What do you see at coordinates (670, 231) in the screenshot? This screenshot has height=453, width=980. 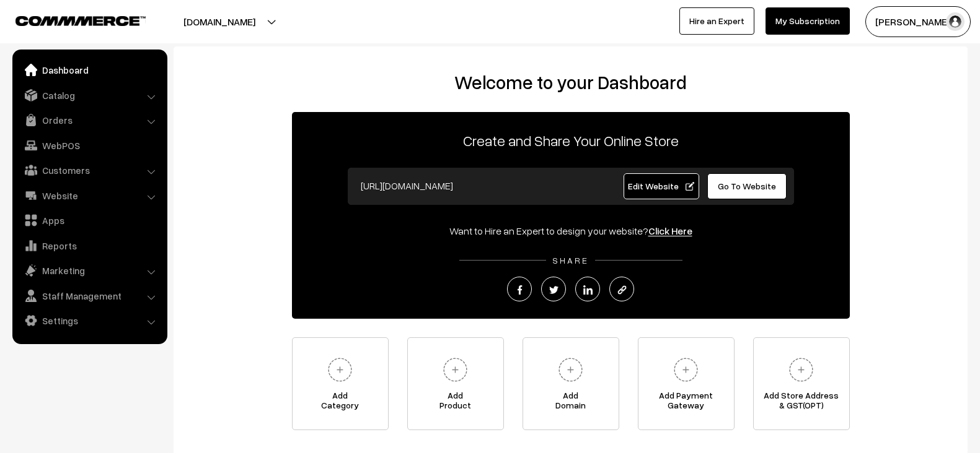 I see `a: Click Here` at bounding box center [670, 231].